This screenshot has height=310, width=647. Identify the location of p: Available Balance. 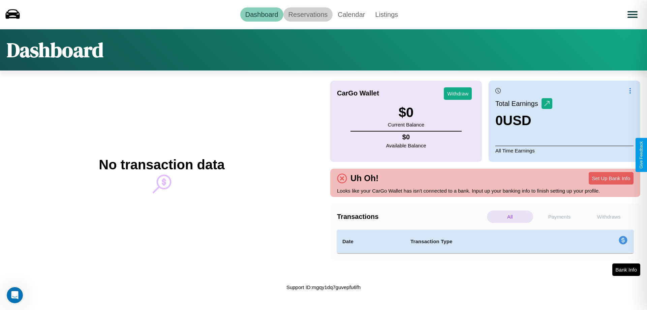
(406, 145).